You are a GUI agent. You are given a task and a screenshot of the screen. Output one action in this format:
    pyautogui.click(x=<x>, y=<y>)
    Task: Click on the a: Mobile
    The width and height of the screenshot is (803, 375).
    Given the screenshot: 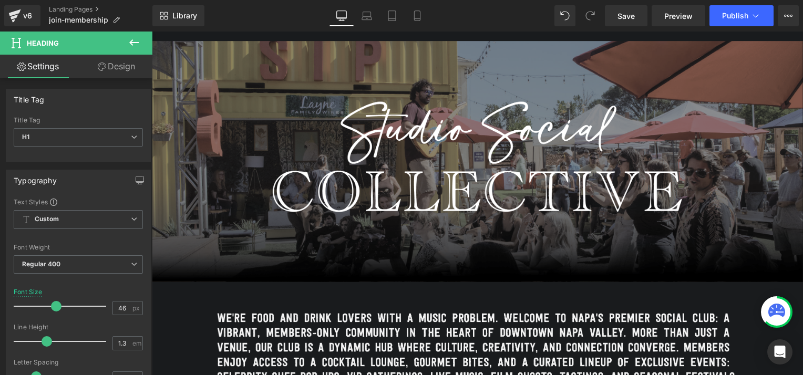 What is the action you would take?
    pyautogui.click(x=417, y=16)
    